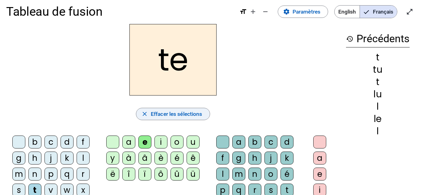 This screenshot has width=422, height=195. Describe the element at coordinates (83, 174) in the screenshot. I see `div: r` at that location.